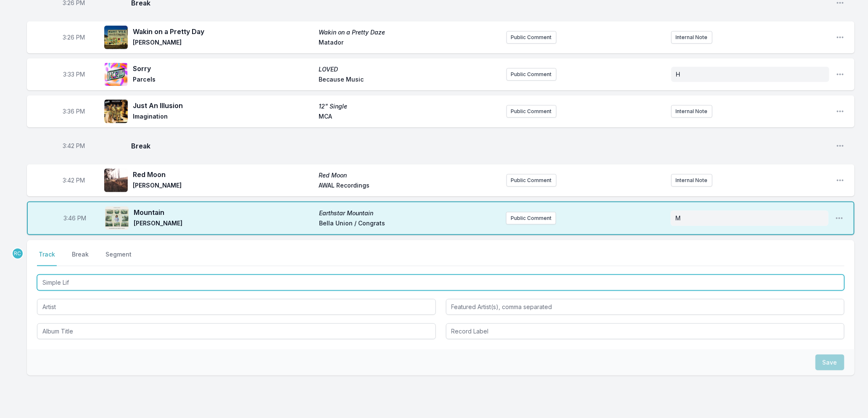 The height and width of the screenshot is (418, 868). Describe the element at coordinates (236, 331) in the screenshot. I see `input: Album Title` at that location.